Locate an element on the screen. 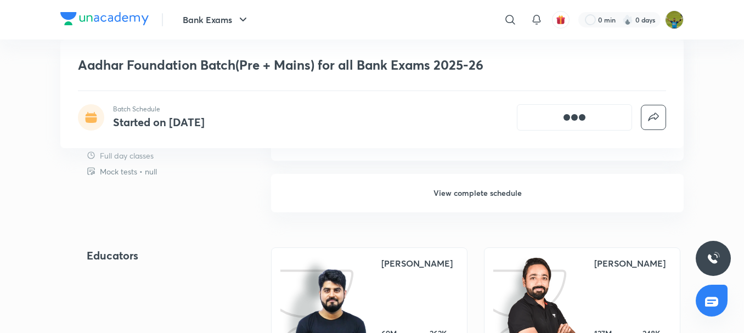 Image resolution: width=744 pixels, height=333 pixels. img: streak is located at coordinates (627, 20).